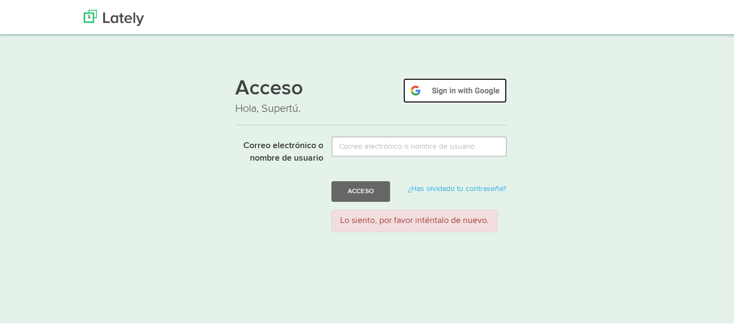 This screenshot has width=734, height=325. What do you see at coordinates (114, 16) in the screenshot?
I see `img: Últimamente` at bounding box center [114, 16].